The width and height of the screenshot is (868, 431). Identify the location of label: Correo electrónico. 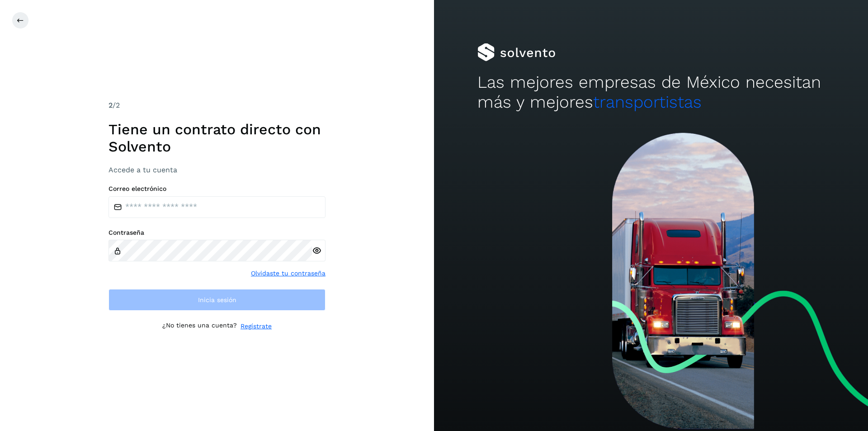
(217, 189).